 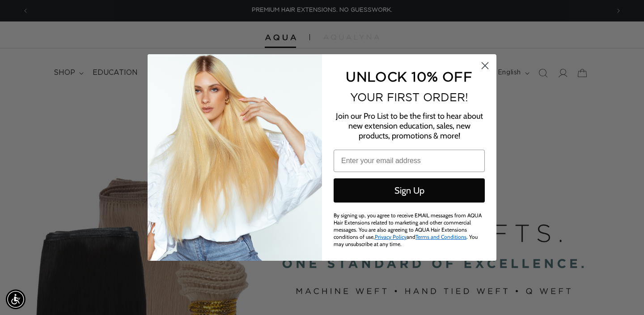 I want to click on span: UNLOCK 10% OFF, so click(x=409, y=76).